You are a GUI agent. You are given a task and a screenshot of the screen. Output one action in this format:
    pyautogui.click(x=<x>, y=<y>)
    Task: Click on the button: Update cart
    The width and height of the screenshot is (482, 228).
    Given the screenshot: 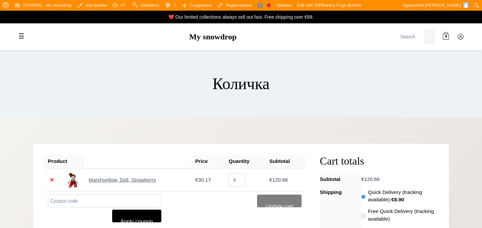 What is the action you would take?
    pyautogui.click(x=279, y=201)
    